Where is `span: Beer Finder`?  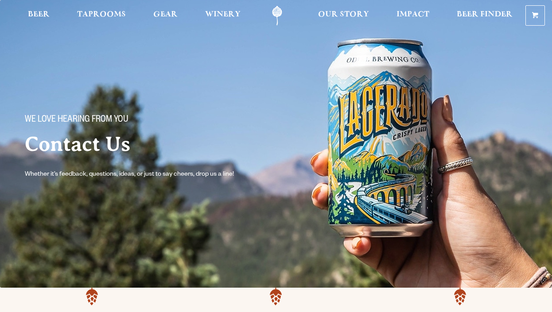
span: Beer Finder is located at coordinates (484, 15).